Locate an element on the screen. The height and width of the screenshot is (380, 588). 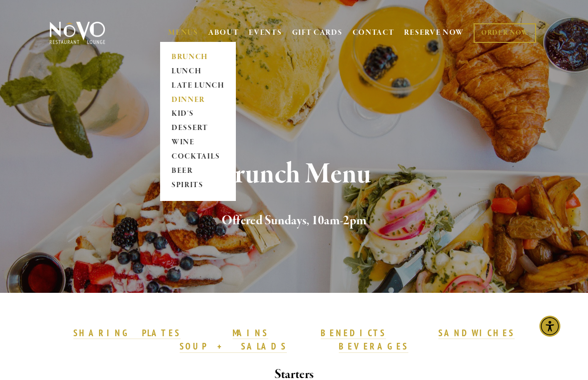
a: DINNER is located at coordinates (198, 100).